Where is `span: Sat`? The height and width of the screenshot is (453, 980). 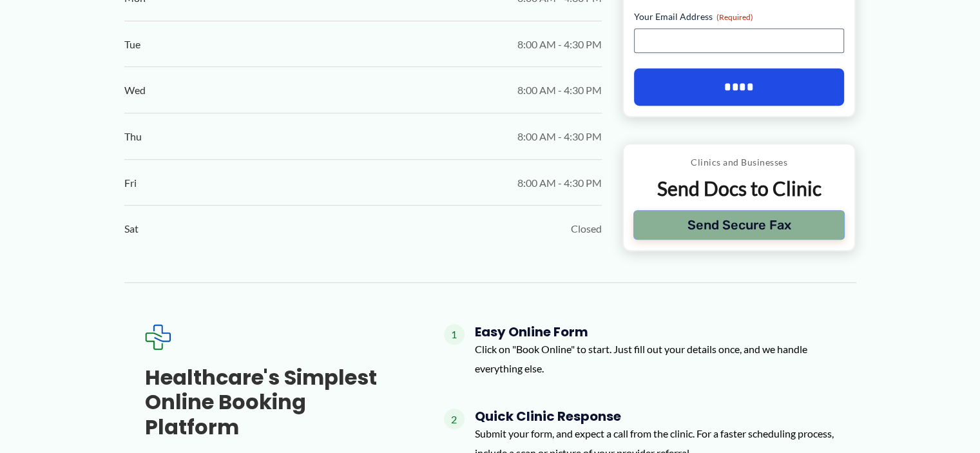
span: Sat is located at coordinates (132, 229).